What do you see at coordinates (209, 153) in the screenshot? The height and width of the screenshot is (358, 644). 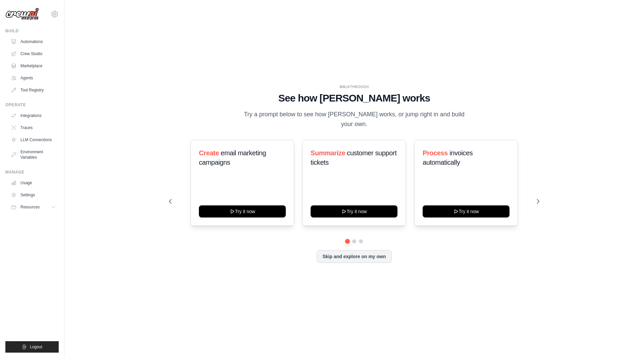 I see `span: Create` at bounding box center [209, 153].